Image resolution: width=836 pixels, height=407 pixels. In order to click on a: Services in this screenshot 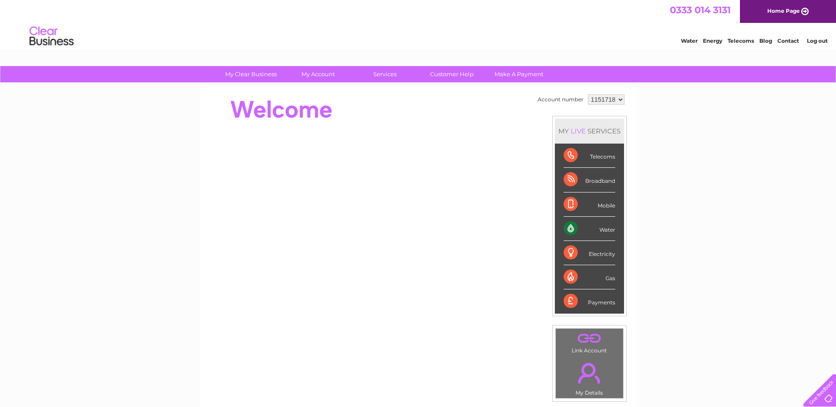, I will do `click(385, 74)`.